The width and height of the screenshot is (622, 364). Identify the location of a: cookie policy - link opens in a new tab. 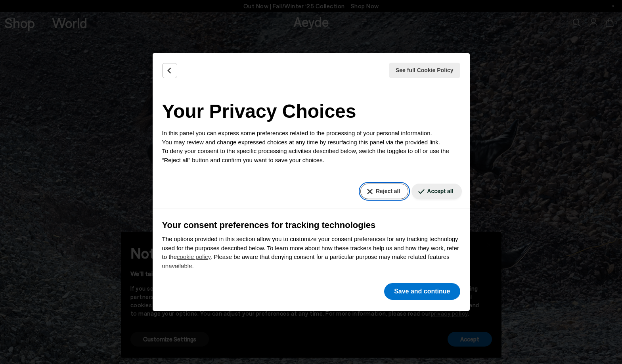
(193, 257).